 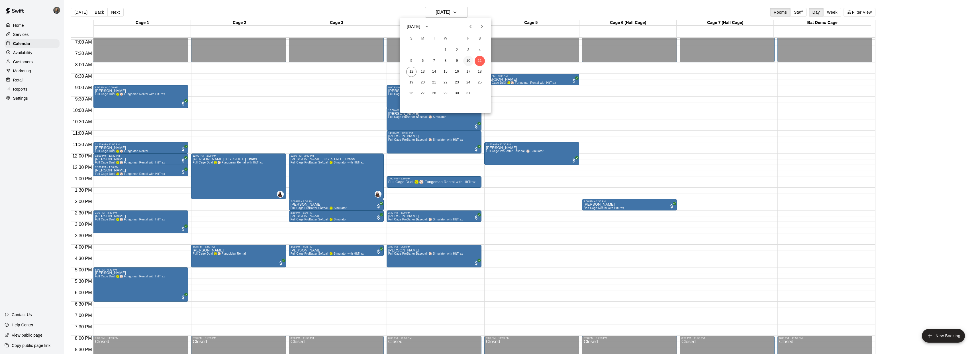 I want to click on span: Monday, so click(x=423, y=39).